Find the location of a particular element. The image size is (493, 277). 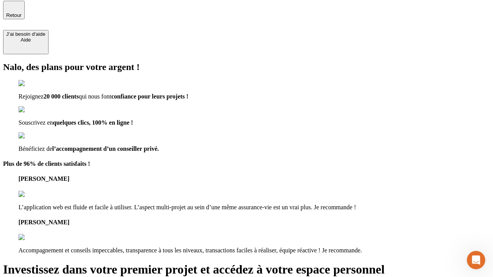

span: Souscrivez en is located at coordinates (35, 123).